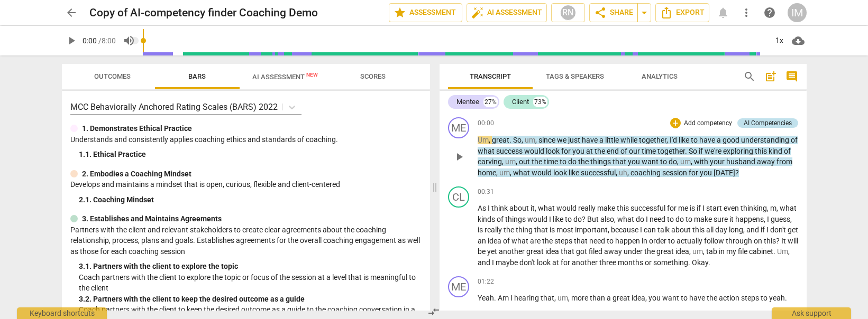  I want to click on span: Assessment, so click(425, 13).